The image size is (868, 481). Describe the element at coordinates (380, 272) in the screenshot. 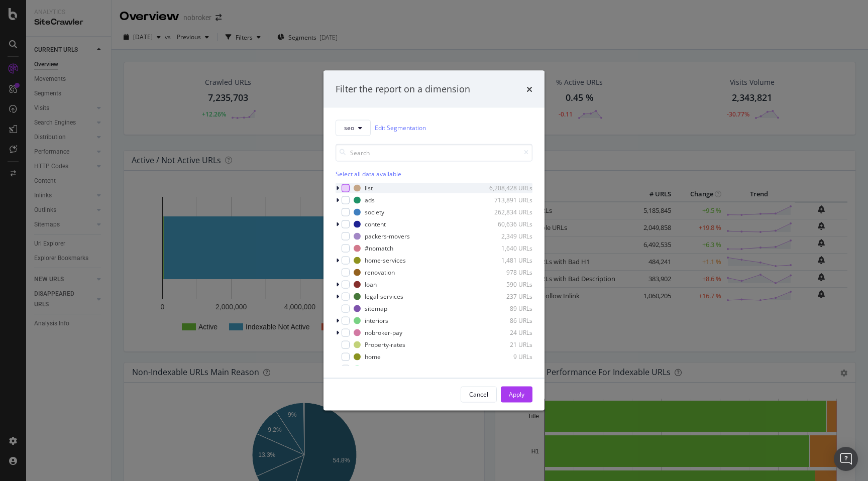

I see `div: renovation` at that location.